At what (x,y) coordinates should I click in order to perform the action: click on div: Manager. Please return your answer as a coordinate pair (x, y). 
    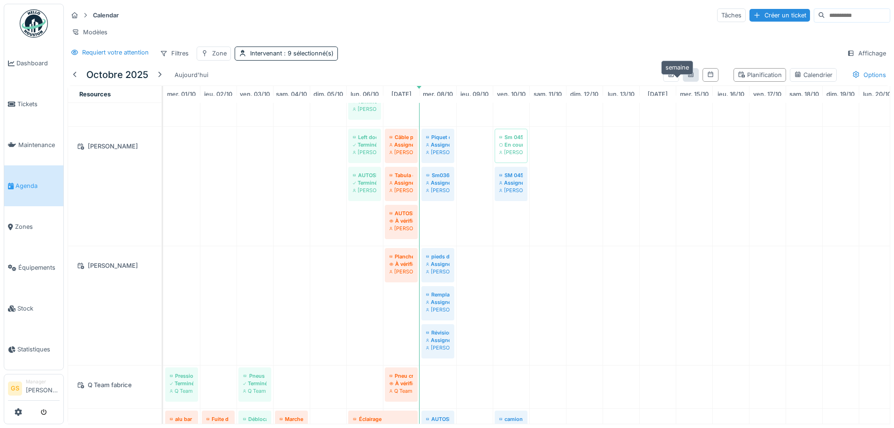
    Looking at the image, I should click on (43, 381).